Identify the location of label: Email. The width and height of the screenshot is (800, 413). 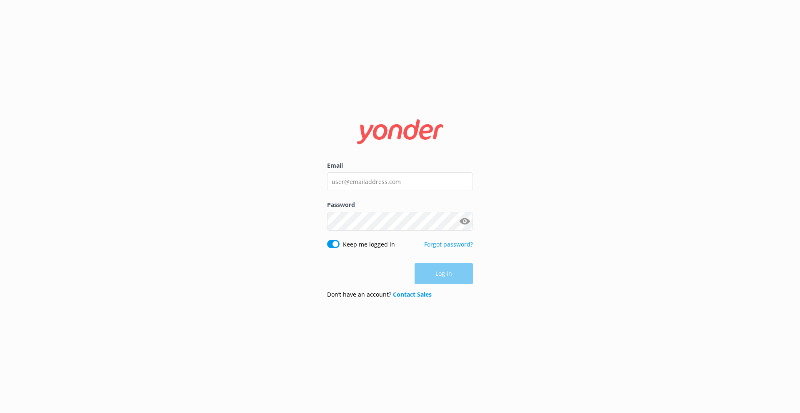
(400, 165).